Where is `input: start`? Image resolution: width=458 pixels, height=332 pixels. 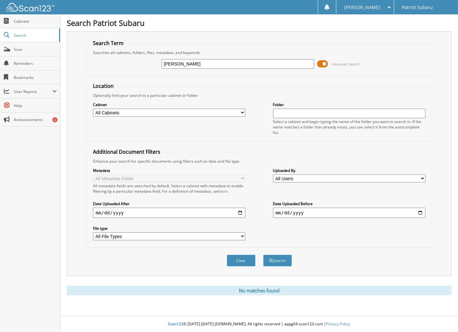 input: start is located at coordinates (169, 213).